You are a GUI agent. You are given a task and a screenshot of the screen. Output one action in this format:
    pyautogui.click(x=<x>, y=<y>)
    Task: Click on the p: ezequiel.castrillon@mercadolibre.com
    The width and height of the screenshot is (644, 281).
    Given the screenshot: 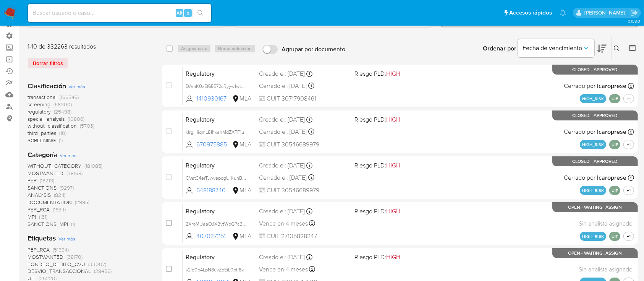 What is the action you would take?
    pyautogui.click(x=606, y=13)
    